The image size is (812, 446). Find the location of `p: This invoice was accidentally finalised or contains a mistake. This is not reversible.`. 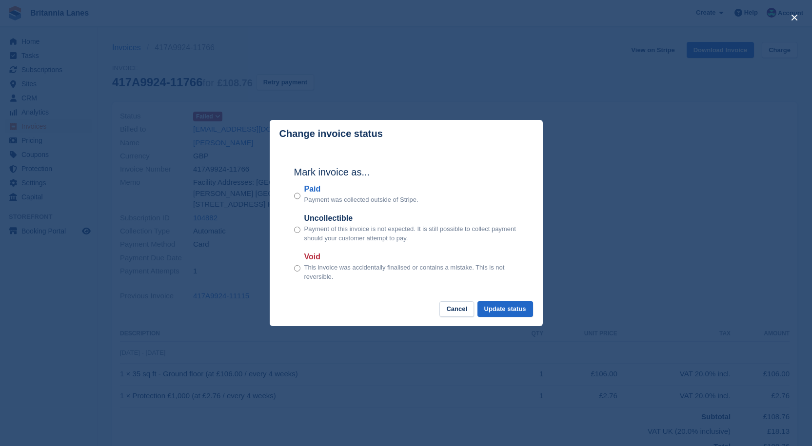

p: This invoice was accidentally finalised or contains a mistake. This is not reversible. is located at coordinates (411, 272).